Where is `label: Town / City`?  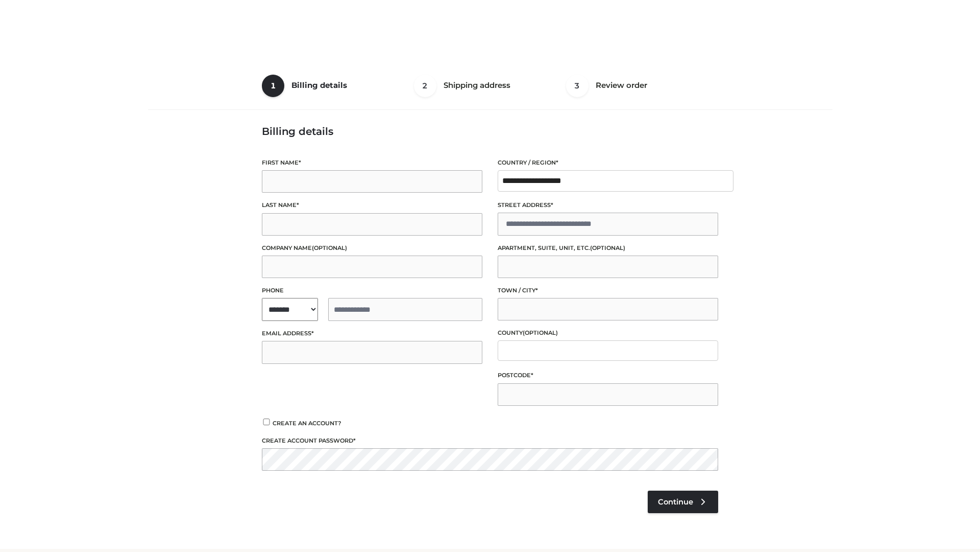 label: Town / City is located at coordinates (608, 290).